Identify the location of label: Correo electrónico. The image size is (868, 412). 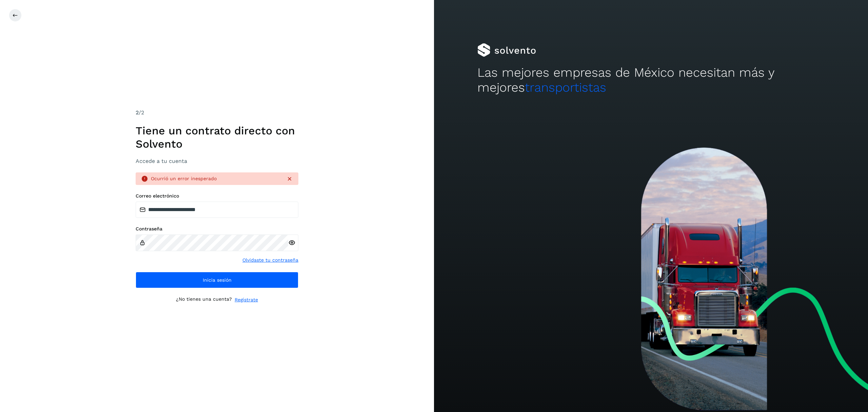
(217, 196).